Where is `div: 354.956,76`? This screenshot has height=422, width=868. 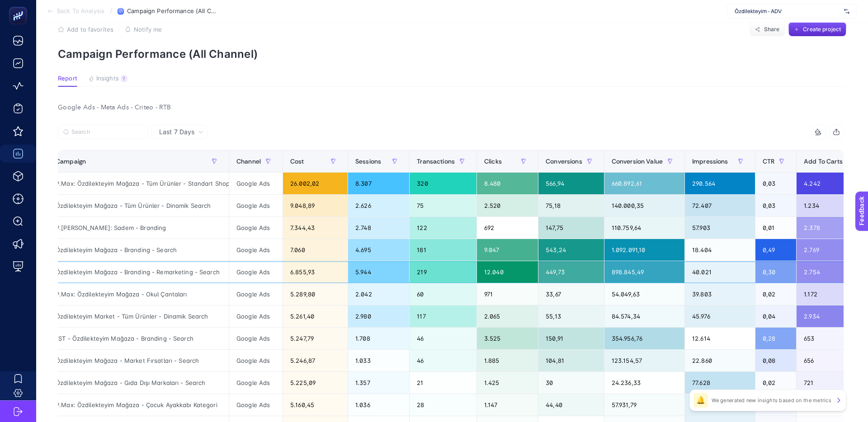
div: 354.956,76 is located at coordinates (645, 339).